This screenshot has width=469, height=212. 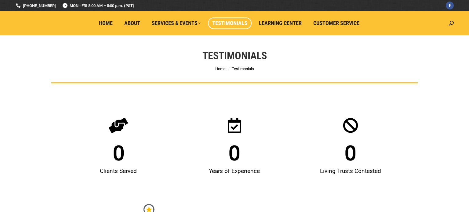 What do you see at coordinates (450, 5) in the screenshot?
I see `a: Facebook page opens in new window` at bounding box center [450, 5].